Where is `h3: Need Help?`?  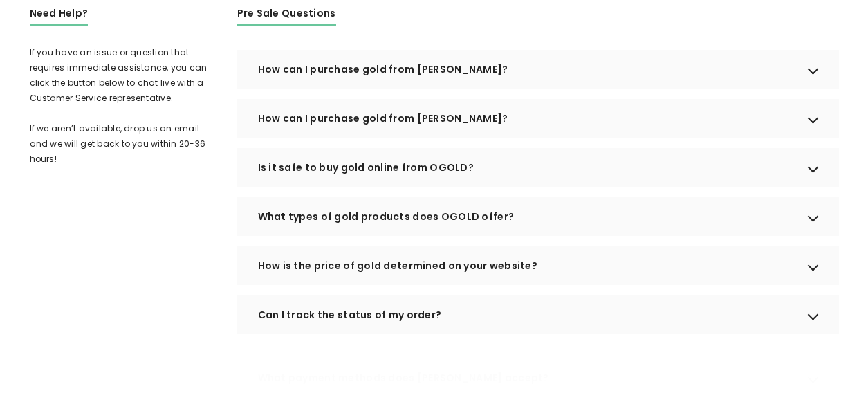 h3: Need Help? is located at coordinates (59, 15).